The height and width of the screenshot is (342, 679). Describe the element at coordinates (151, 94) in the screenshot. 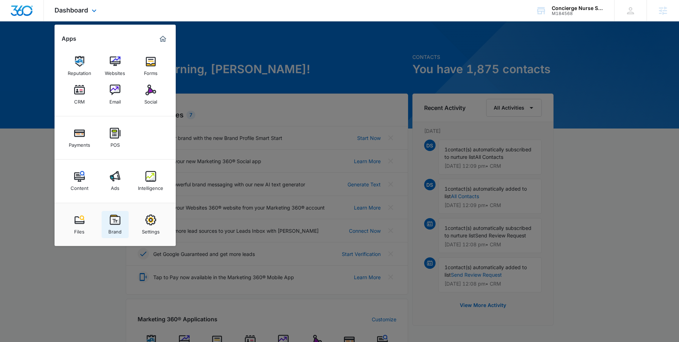

I see `a: Social` at that location.